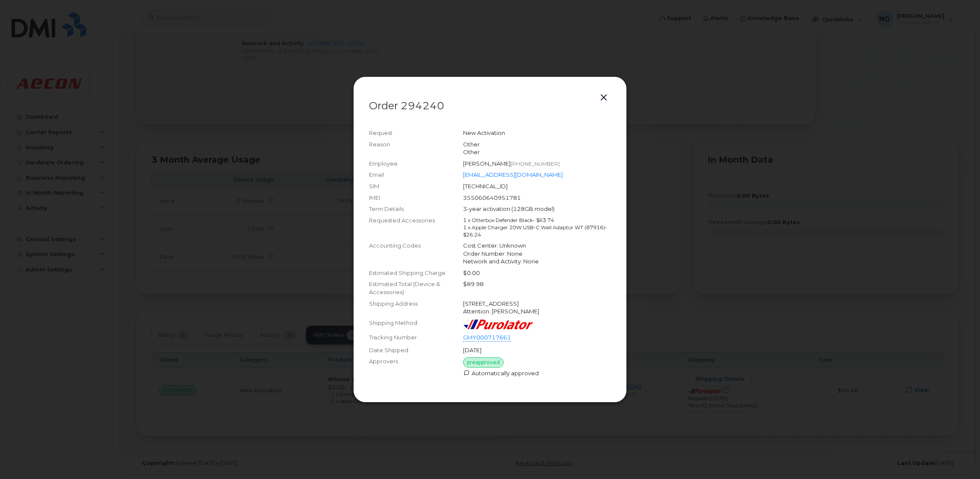 The image size is (980, 479). Describe the element at coordinates (416, 175) in the screenshot. I see `div: Email` at that location.